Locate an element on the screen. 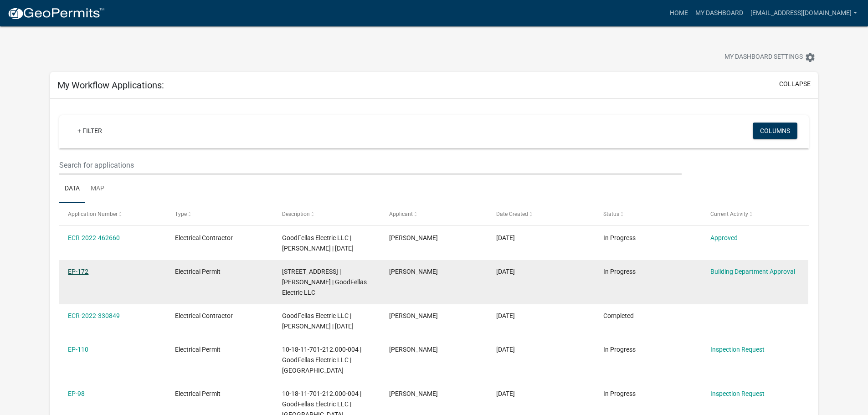  a: Building Department Approval is located at coordinates (753, 271).